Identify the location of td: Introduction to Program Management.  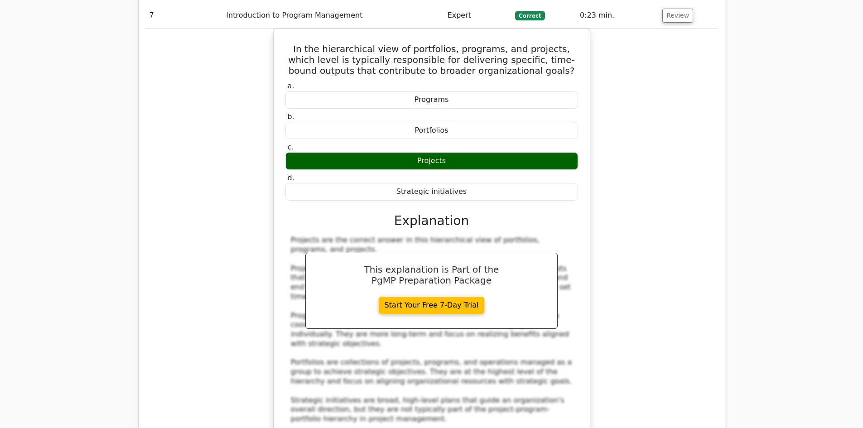
(333, 15).